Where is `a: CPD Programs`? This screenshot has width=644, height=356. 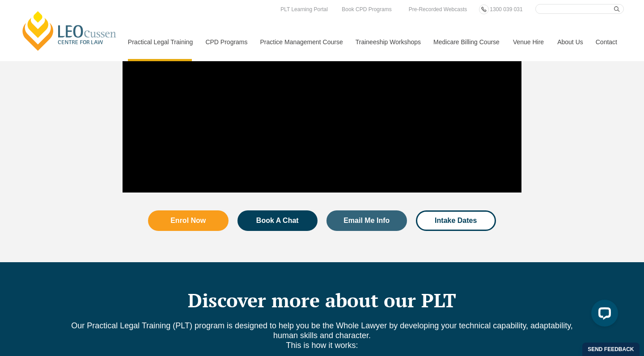
a: CPD Programs is located at coordinates (226, 42).